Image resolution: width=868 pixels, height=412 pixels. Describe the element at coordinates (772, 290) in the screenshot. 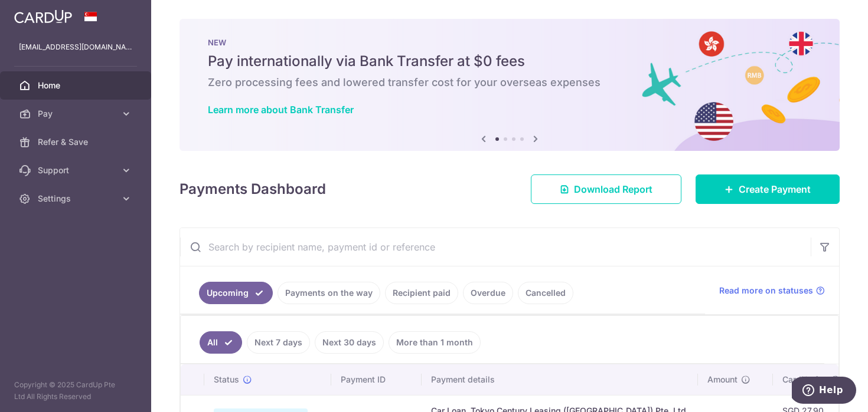

I see `a: Read more on statuses` at that location.